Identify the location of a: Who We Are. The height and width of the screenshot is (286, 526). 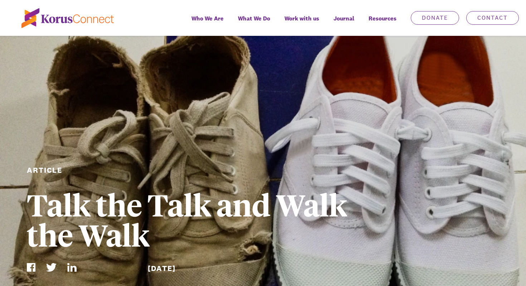
(208, 23).